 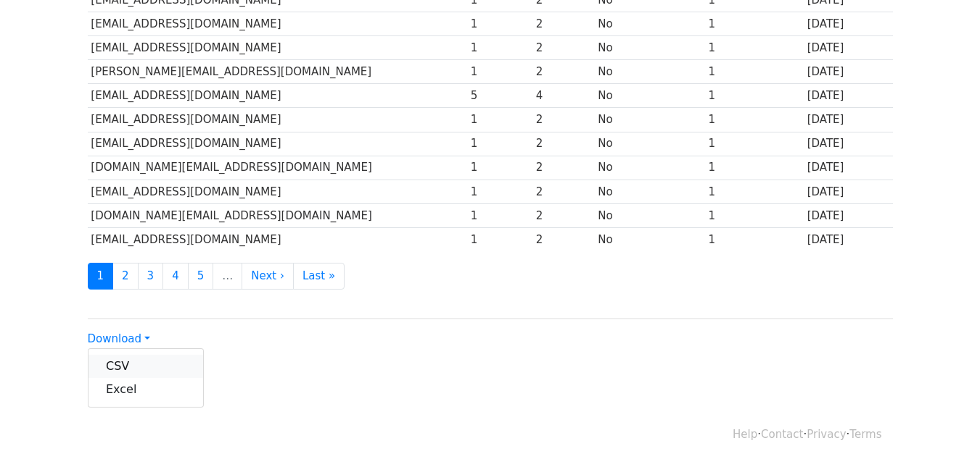 What do you see at coordinates (563, 96) in the screenshot?
I see `td: 4` at bounding box center [563, 96].